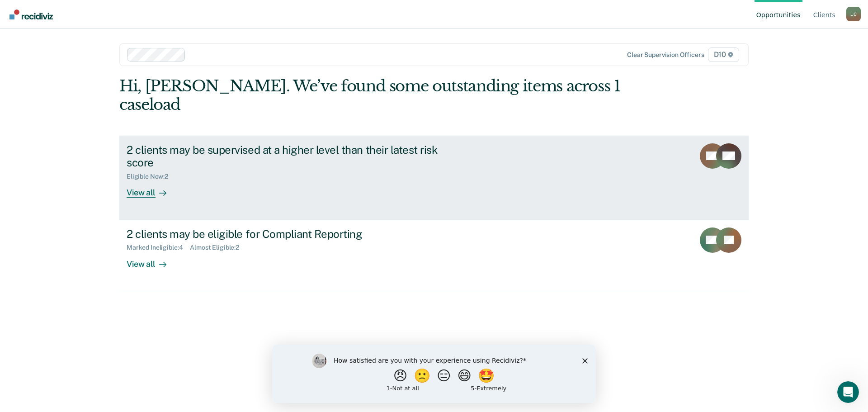  What do you see at coordinates (47, 16) in the screenshot?
I see `img: Profile image for Kim` at bounding box center [47, 16].